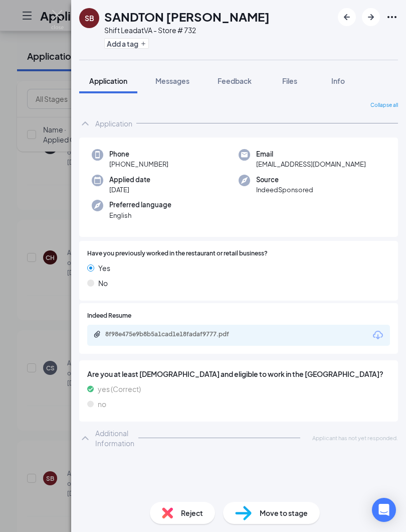  What do you see at coordinates (109, 316) in the screenshot?
I see `span: Indeed Resume` at bounding box center [109, 316].